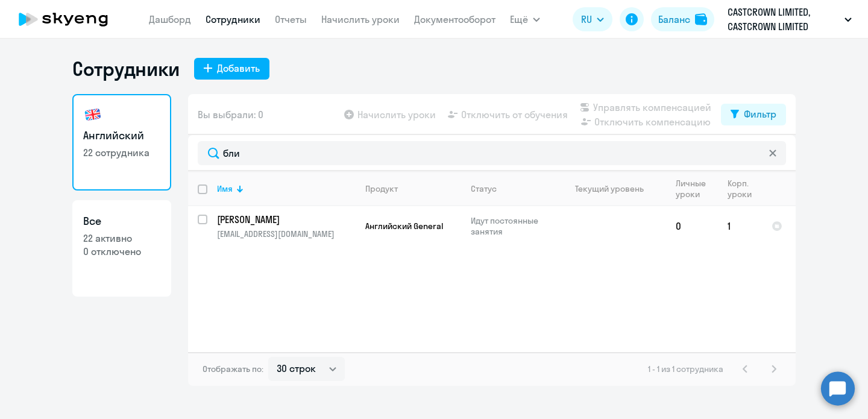  What do you see at coordinates (404, 226) in the screenshot?
I see `span: Английский General` at bounding box center [404, 226].